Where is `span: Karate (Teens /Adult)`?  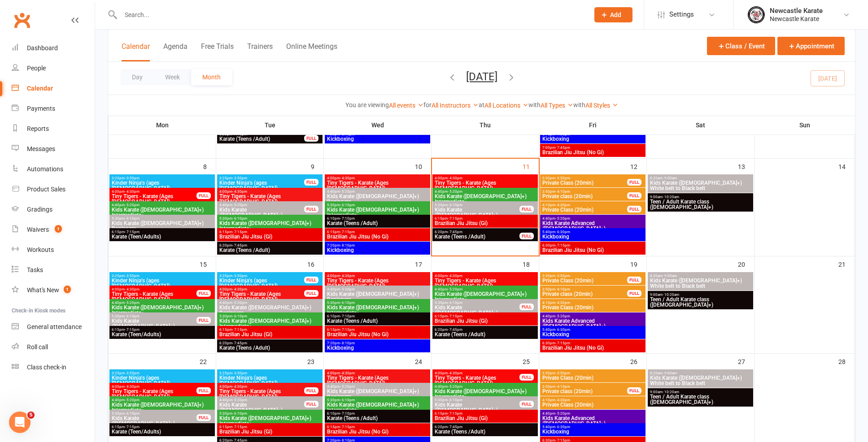
span: Karate (Teens /Adult) is located at coordinates (262, 139).